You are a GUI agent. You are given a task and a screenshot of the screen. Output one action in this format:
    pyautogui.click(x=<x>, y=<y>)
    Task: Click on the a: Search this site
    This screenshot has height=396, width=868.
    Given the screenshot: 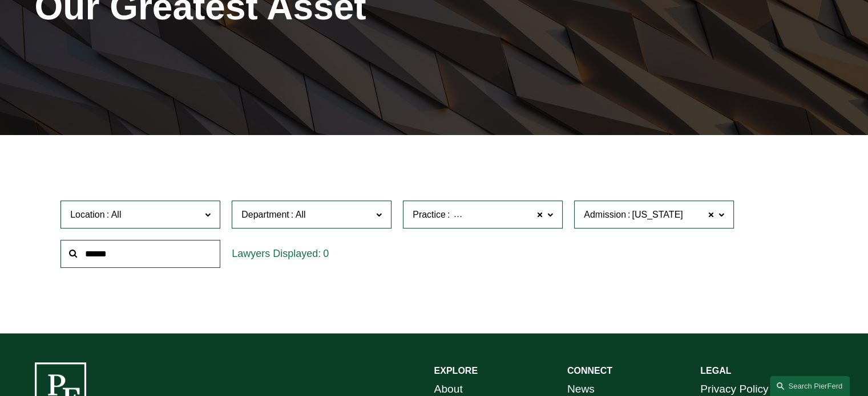 What is the action you would take?
    pyautogui.click(x=809, y=385)
    